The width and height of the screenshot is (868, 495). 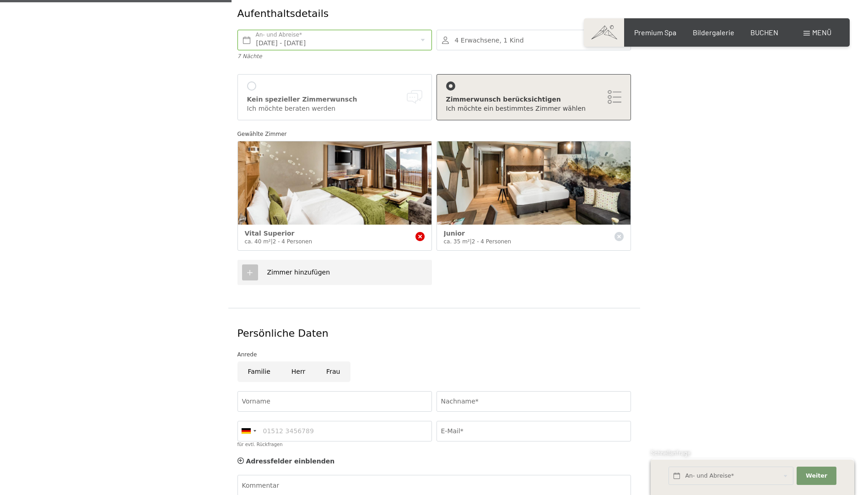 I want to click on img: Vital Superior, so click(x=334, y=183).